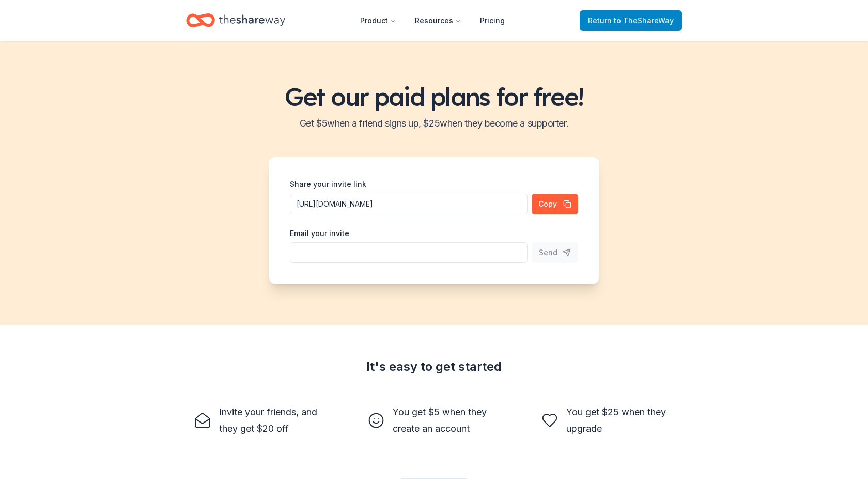  What do you see at coordinates (378, 21) in the screenshot?
I see `button: Product` at bounding box center [378, 21].